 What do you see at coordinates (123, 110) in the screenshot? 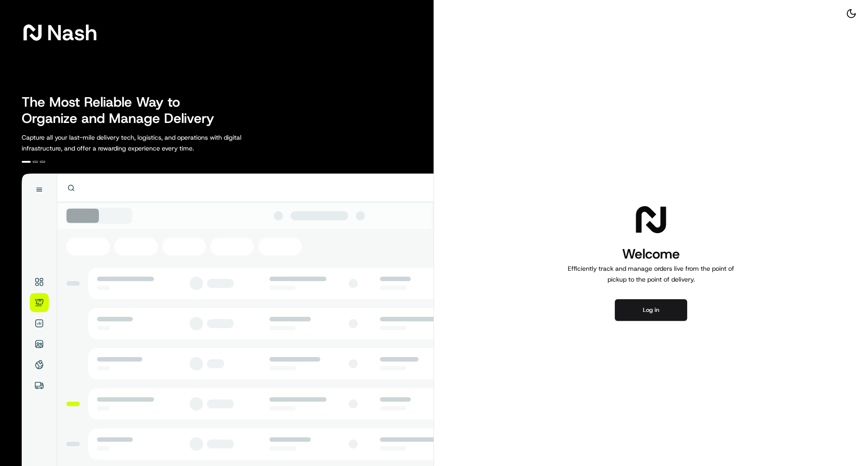
I see `h2: The Most Reliable Way to Organize and Manage Delivery` at bounding box center [123, 110].